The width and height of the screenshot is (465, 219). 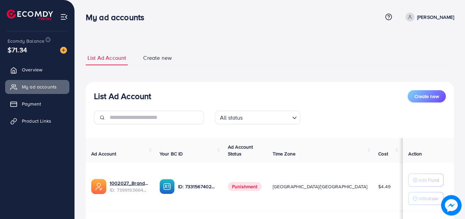 I want to click on a: Product Links, so click(x=37, y=121).